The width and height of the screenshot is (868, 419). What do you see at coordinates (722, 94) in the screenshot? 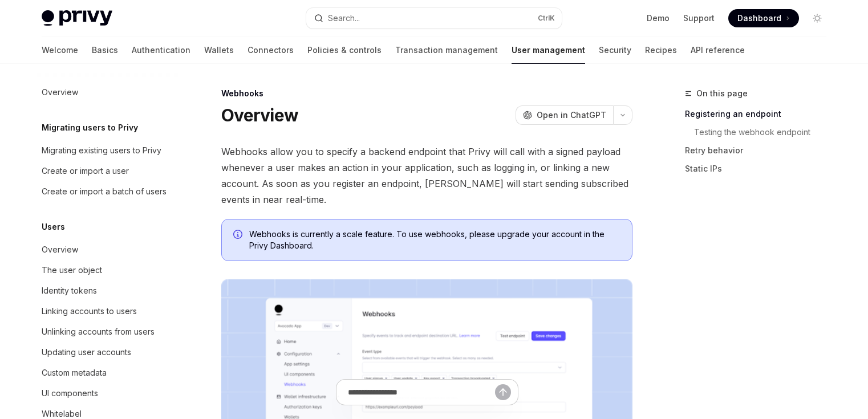
I see `span: On this page` at bounding box center [722, 94].